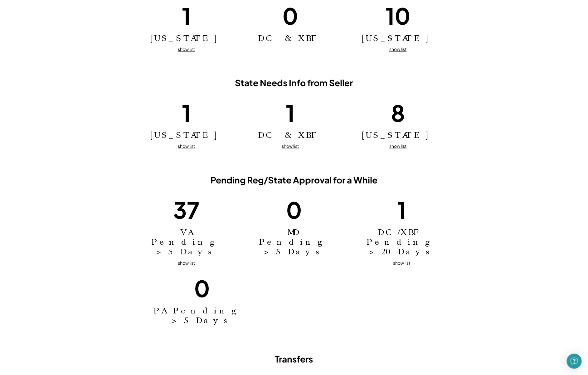 This screenshot has height=375, width=588. I want to click on h2: PA Pending > 5 Days, so click(202, 316).